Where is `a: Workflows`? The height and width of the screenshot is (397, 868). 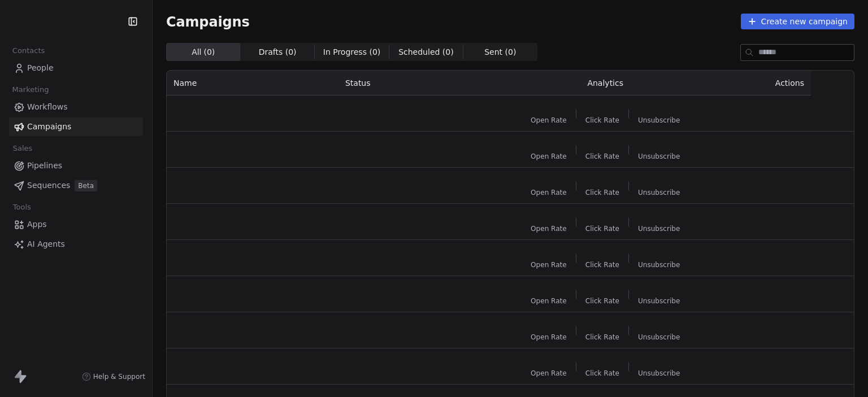
a: Workflows is located at coordinates (76, 106).